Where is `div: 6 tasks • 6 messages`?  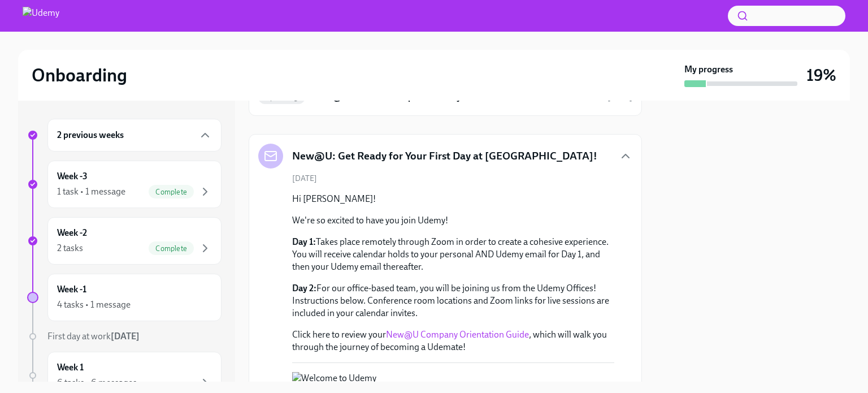 div: 6 tasks • 6 messages is located at coordinates (97, 382).